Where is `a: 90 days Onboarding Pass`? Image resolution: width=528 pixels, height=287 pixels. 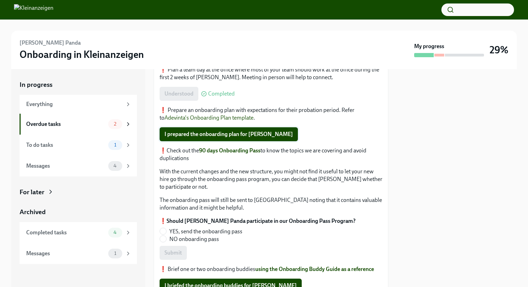 a: 90 days Onboarding Pass is located at coordinates (230, 151).